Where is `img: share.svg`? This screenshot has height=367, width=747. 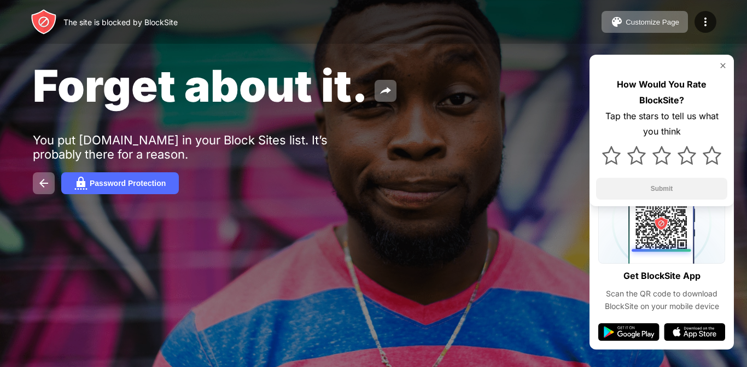
img: share.svg is located at coordinates (385, 91).